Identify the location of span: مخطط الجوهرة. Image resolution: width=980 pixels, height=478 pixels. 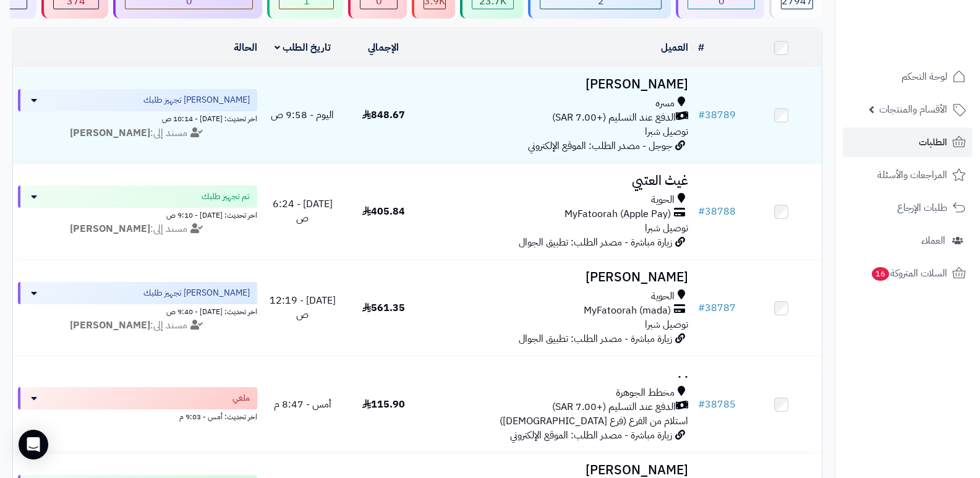
(645, 393).